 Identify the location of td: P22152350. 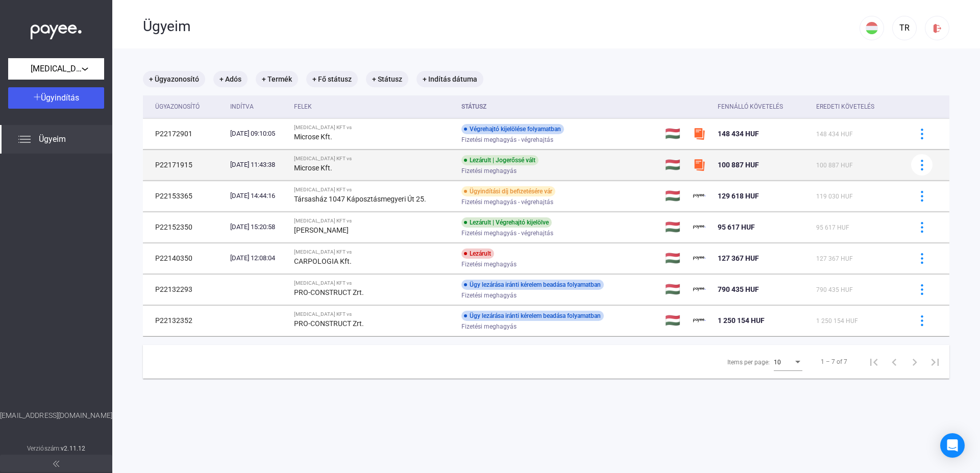
(184, 227).